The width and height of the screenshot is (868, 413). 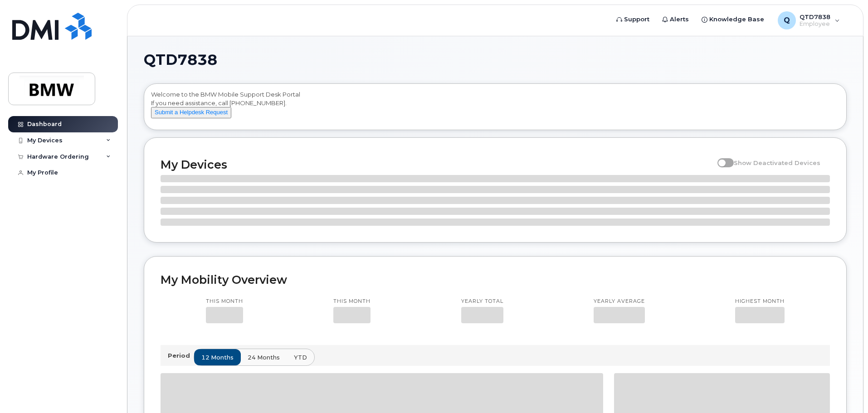 What do you see at coordinates (495, 279) in the screenshot?
I see `h2: My Mobility Overview` at bounding box center [495, 279].